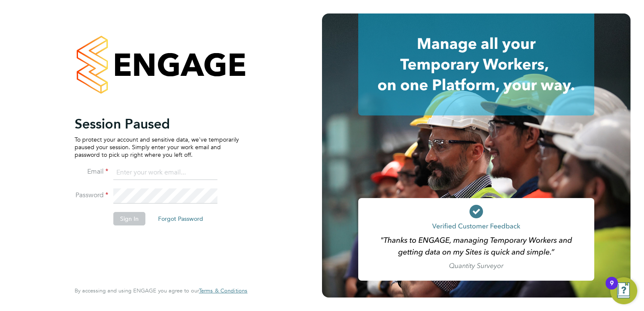 The height and width of the screenshot is (311, 644). I want to click on button: Sign In, so click(129, 218).